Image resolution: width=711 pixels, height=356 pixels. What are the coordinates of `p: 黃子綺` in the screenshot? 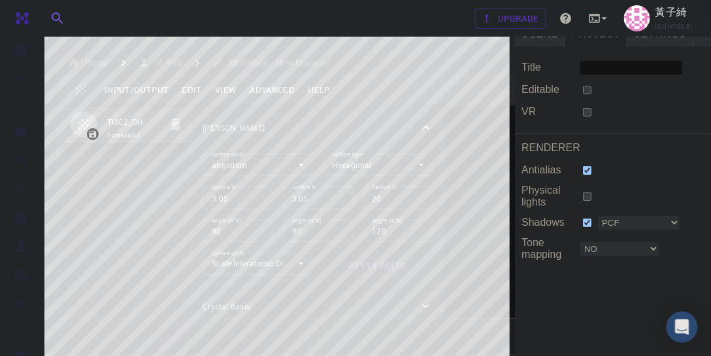 It's located at (671, 12).